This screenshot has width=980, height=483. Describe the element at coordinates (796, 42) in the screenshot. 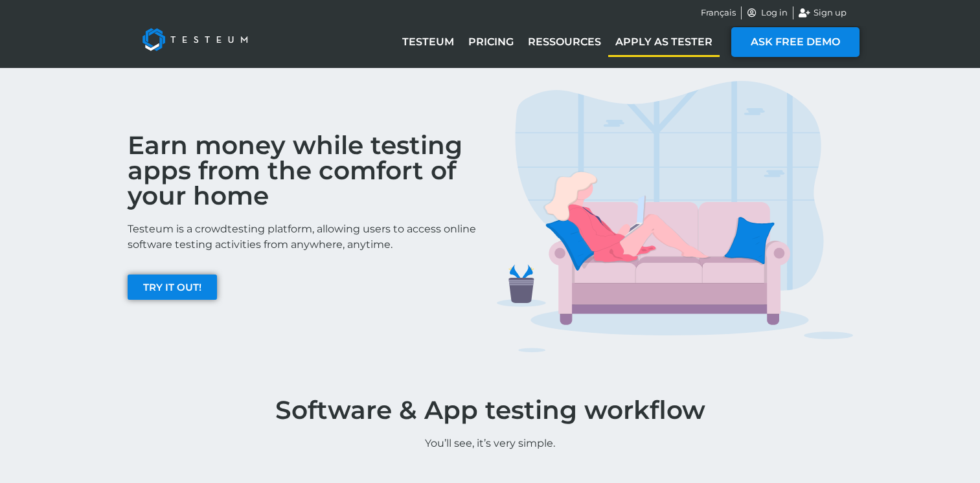

I see `a: ASK FREE DEMO` at that location.